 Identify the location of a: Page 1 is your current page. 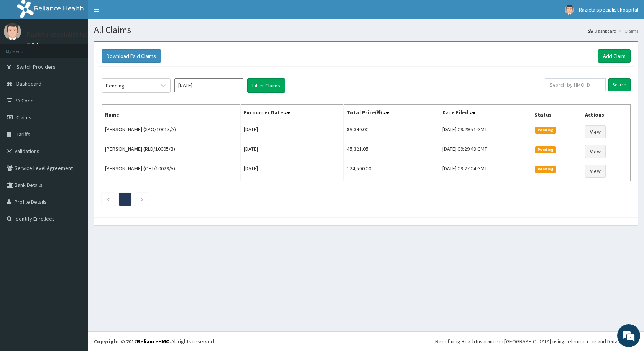
(125, 199).